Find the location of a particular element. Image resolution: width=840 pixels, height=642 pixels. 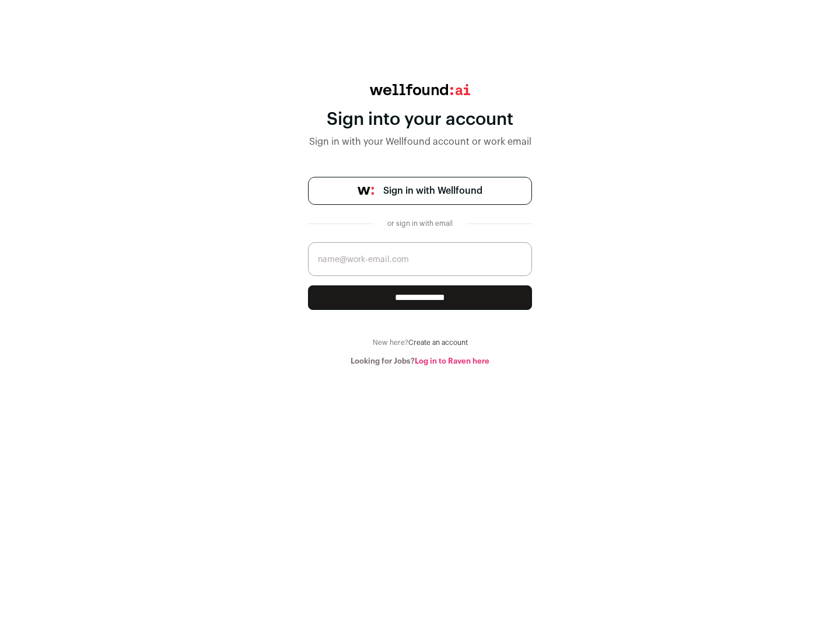

div: New here? is located at coordinates (420, 343).